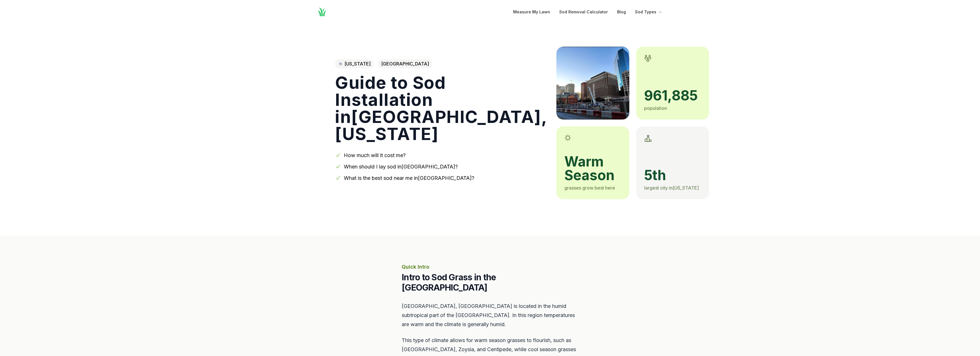 This screenshot has width=980, height=356. What do you see at coordinates (375, 155) in the screenshot?
I see `a: How much will it cost me?` at bounding box center [375, 155].